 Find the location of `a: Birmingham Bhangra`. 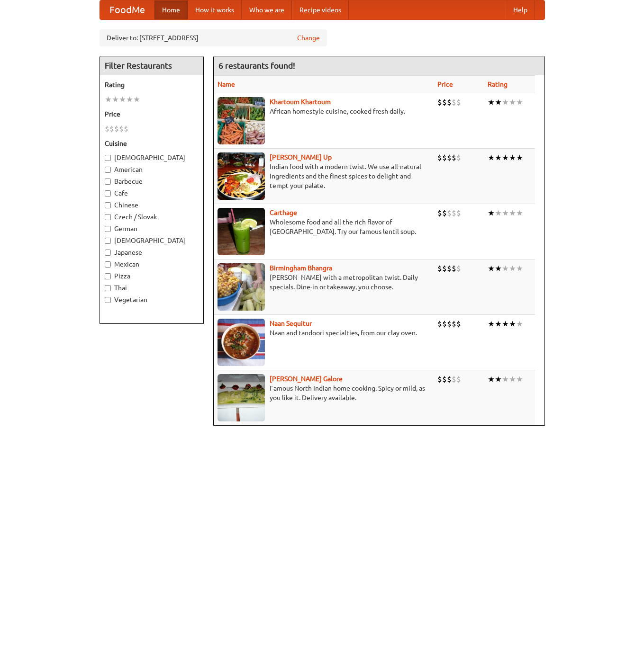

a: Birmingham Bhangra is located at coordinates (301, 268).